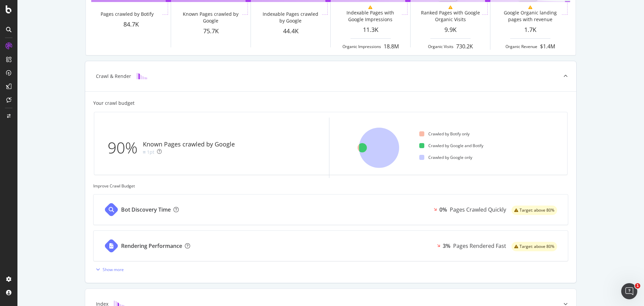 The width and height of the screenshot is (644, 306). Describe the element at coordinates (131, 24) in the screenshot. I see `div: 84.7K` at that location.